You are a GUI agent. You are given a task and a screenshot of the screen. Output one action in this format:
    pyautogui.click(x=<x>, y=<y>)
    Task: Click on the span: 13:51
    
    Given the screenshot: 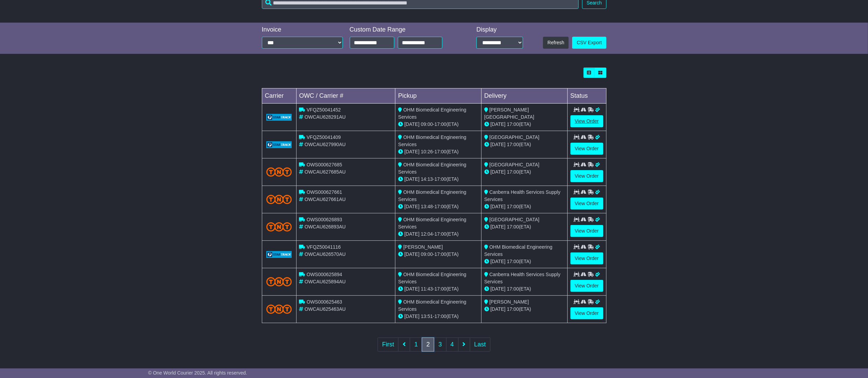 What is the action you would take?
    pyautogui.click(x=426, y=316)
    